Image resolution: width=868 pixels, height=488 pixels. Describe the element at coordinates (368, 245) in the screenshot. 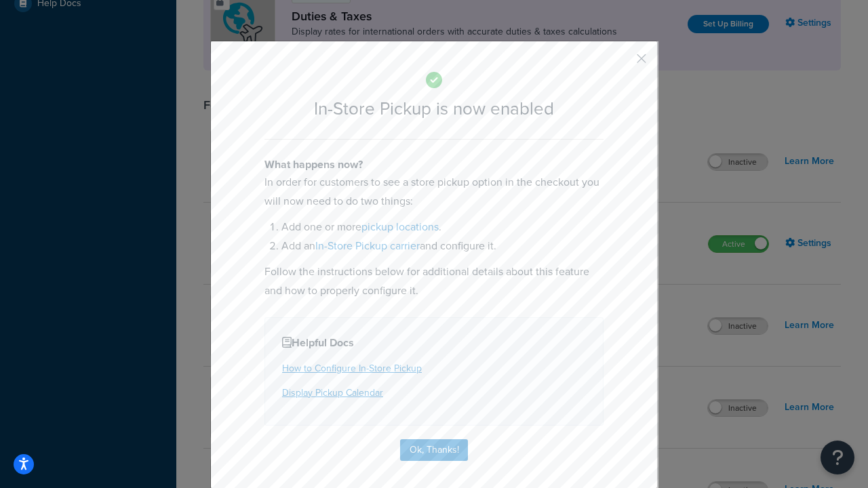

I see `a: In-Store Pickup carrier` at that location.